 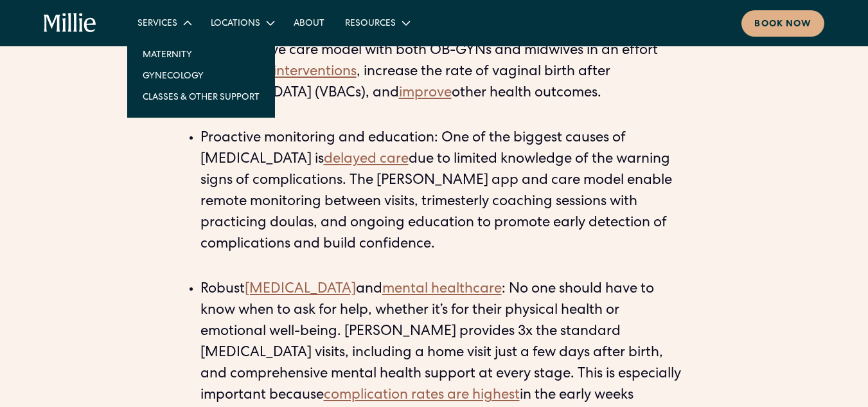 What do you see at coordinates (783, 24) in the screenshot?
I see `div: Book now` at bounding box center [783, 24].